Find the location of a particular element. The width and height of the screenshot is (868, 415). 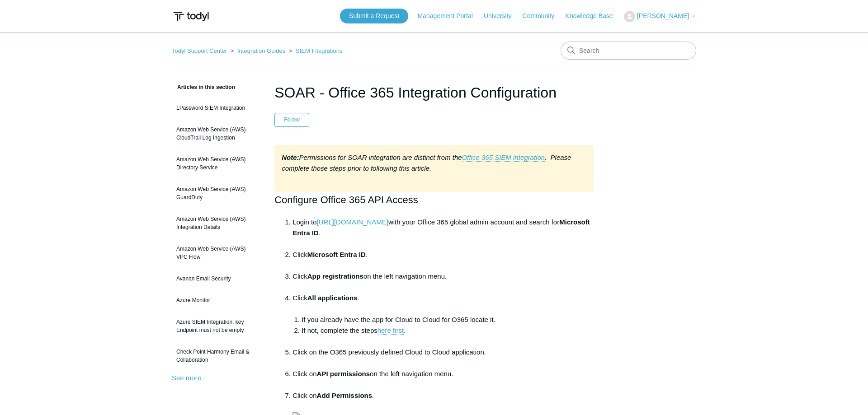

a: Integration Guides is located at coordinates (261, 50).